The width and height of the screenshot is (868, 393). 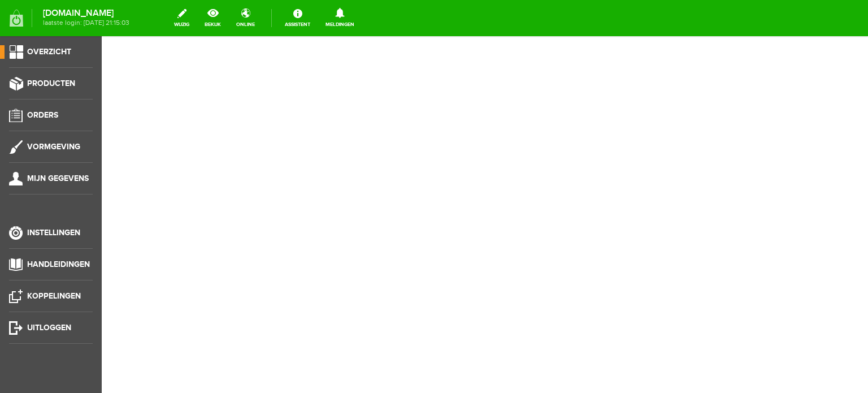 What do you see at coordinates (49, 327) in the screenshot?
I see `span: Uitloggen` at bounding box center [49, 327].